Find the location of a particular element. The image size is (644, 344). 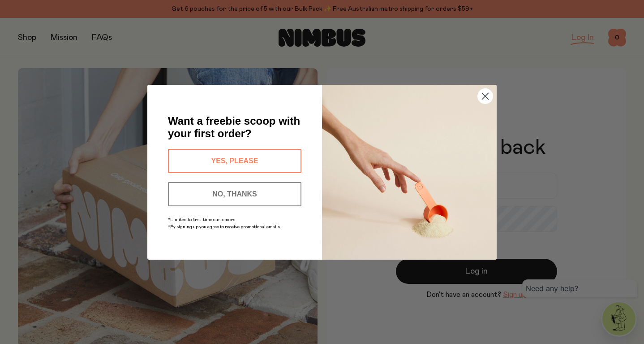

span: *By signing up you agree to receive promotional emails is located at coordinates (224, 227).